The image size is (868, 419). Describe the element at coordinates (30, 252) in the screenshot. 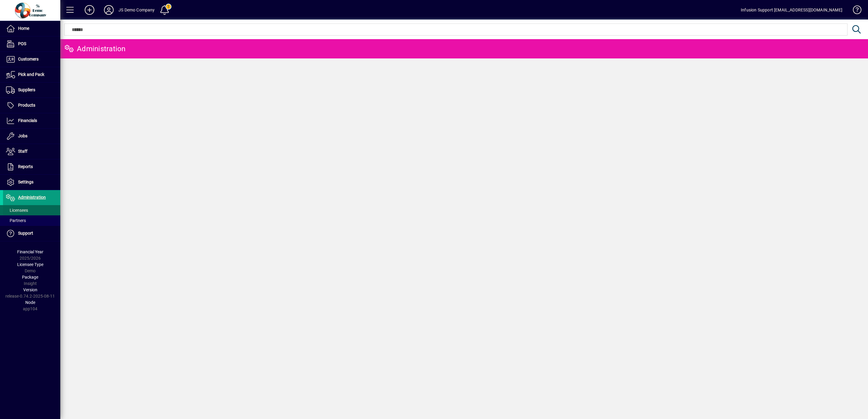

I see `span: Financial Year` at that location.